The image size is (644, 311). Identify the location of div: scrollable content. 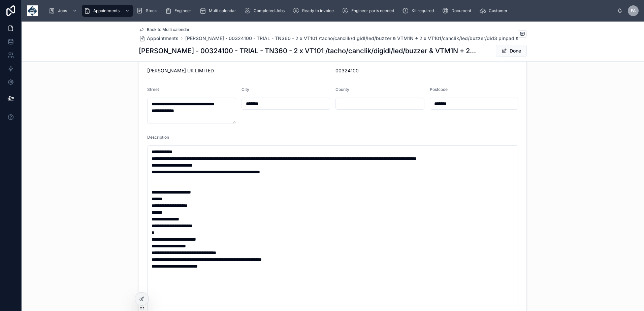
(330, 11).